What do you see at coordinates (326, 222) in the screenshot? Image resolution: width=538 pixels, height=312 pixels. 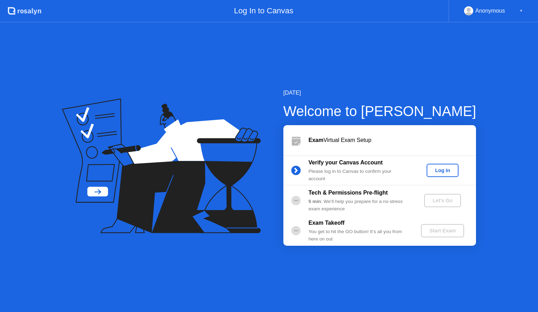 I see `b: Exam Takeoff` at bounding box center [326, 222].